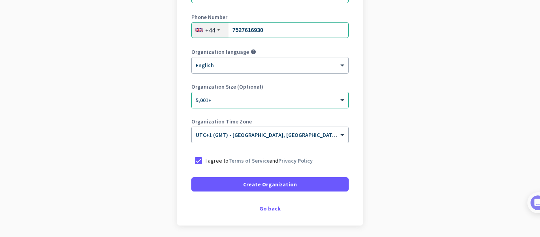 The image size is (540, 237). I want to click on button: Create Organization, so click(270, 184).